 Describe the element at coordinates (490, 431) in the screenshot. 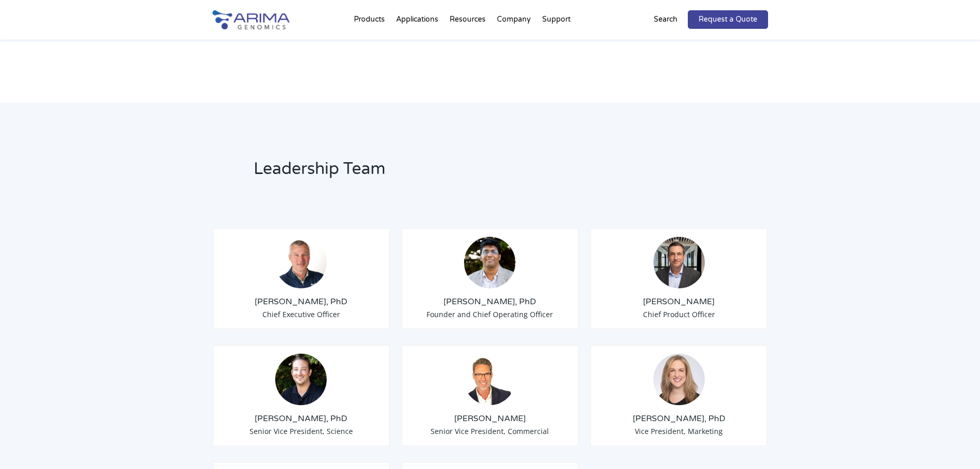

I see `span: Senior Vice President, Commercial` at that location.